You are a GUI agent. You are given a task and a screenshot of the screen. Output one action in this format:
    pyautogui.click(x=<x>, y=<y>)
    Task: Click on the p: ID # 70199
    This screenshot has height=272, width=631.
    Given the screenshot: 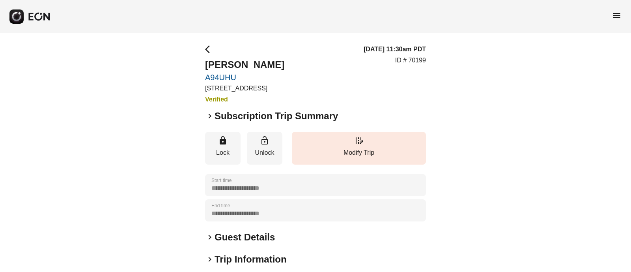 What is the action you would take?
    pyautogui.click(x=410, y=60)
    